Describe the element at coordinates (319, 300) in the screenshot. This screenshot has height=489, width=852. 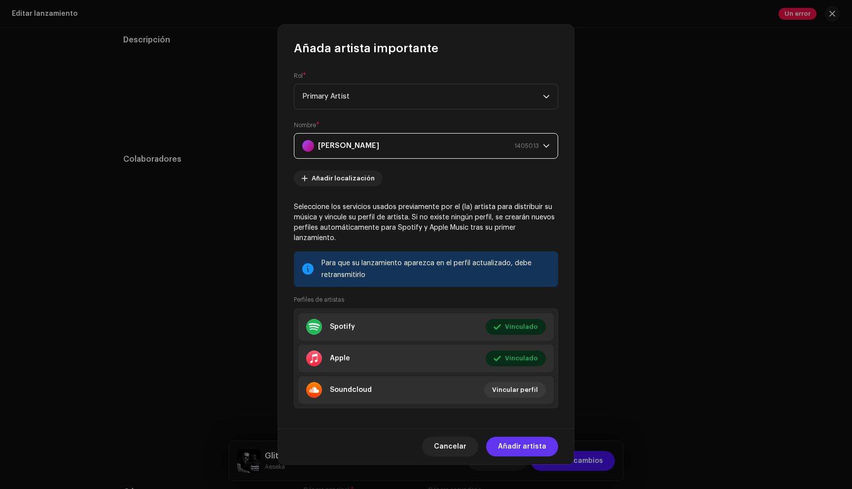
I see `small: Perfiles de artistas` at that location.